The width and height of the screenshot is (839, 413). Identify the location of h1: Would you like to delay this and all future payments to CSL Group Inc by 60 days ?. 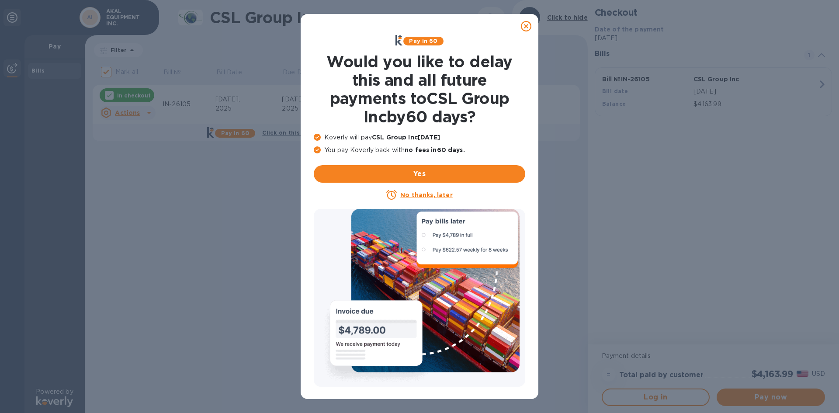
(419, 89).